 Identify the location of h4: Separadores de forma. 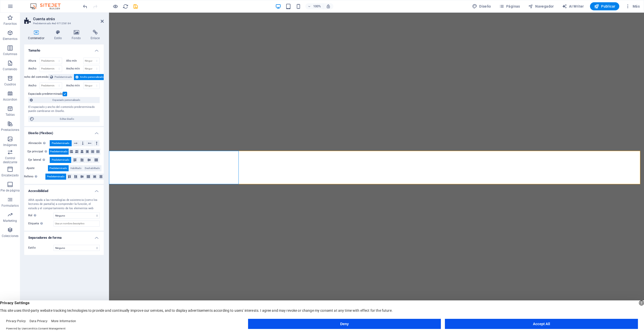
(64, 236).